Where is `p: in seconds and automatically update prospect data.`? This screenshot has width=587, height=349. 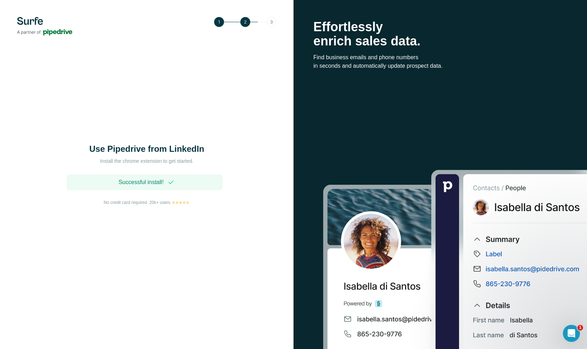
p: in seconds and automatically update prospect data. is located at coordinates (440, 66).